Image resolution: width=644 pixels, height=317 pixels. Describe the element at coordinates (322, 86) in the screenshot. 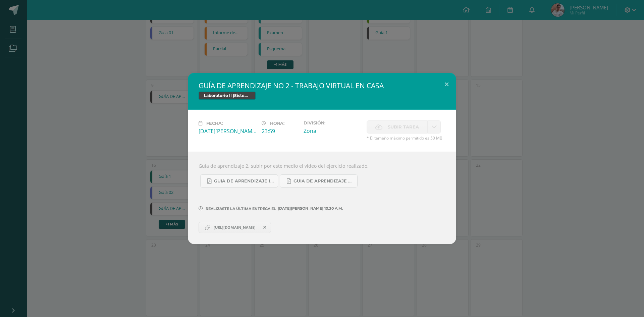

I see `h2: GUÍA DE APRENDIZAJE NO 2 - TRABAJO VIRTUAL EN CASA` at that location.